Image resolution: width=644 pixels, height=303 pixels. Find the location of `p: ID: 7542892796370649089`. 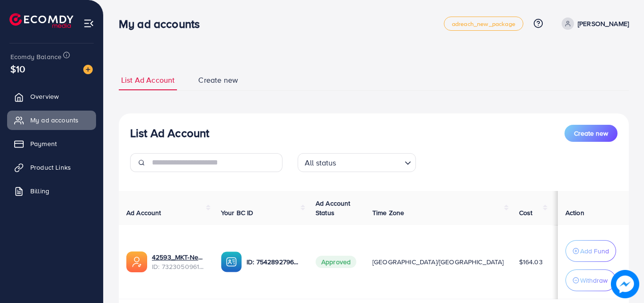

p: ID: 7542892796370649089 is located at coordinates (274, 262).